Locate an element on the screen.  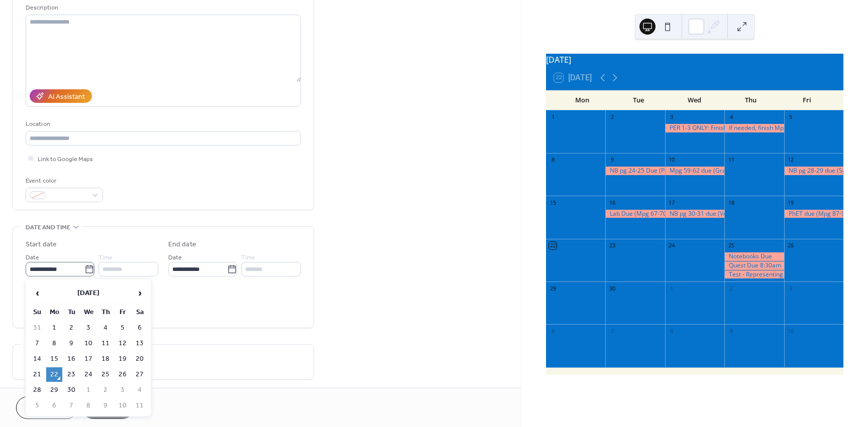
th: Th is located at coordinates (106, 312).